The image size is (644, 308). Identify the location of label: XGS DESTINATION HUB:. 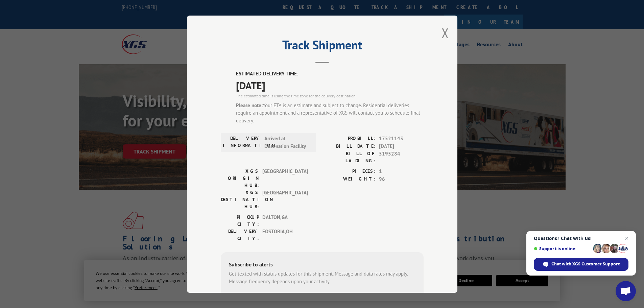
(240, 200).